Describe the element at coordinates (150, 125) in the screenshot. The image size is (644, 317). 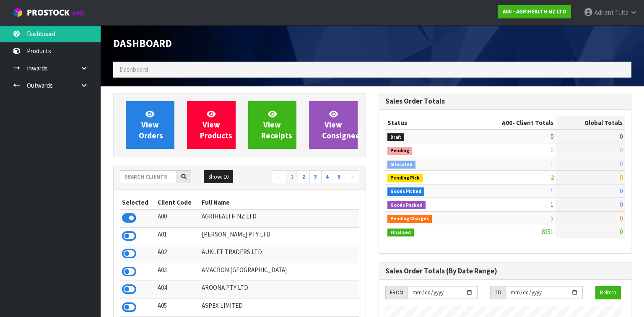
I see `a: ViewOrders` at that location.